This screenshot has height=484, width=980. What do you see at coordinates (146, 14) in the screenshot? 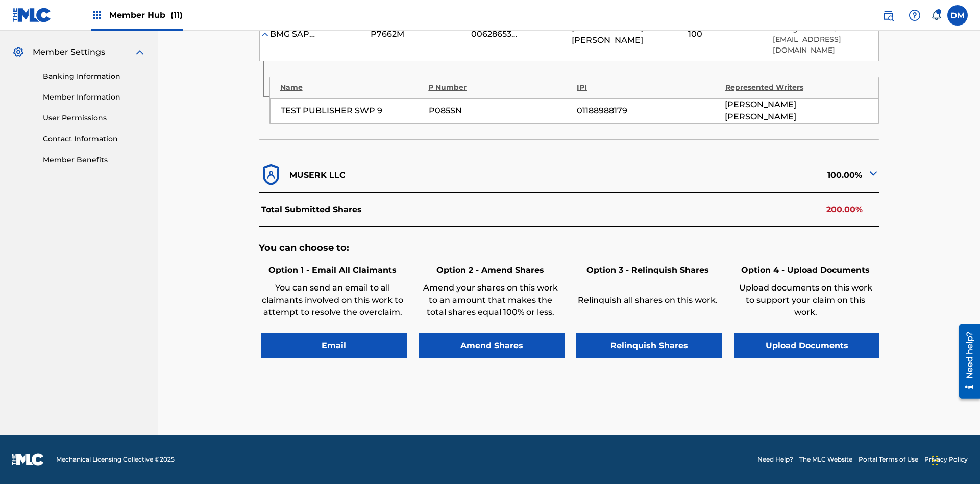
I see `span: Member Hub` at bounding box center [146, 14].